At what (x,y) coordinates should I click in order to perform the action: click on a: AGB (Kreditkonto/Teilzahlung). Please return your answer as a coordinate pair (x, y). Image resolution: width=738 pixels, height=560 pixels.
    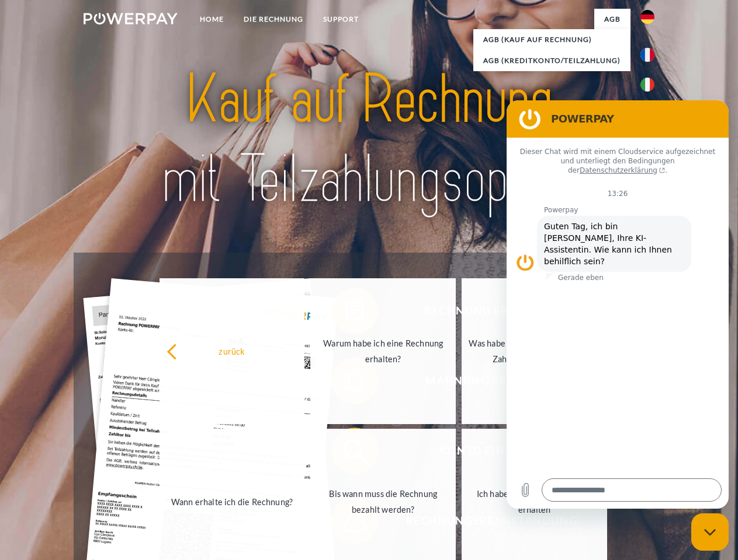
    Looking at the image, I should click on (551, 61).